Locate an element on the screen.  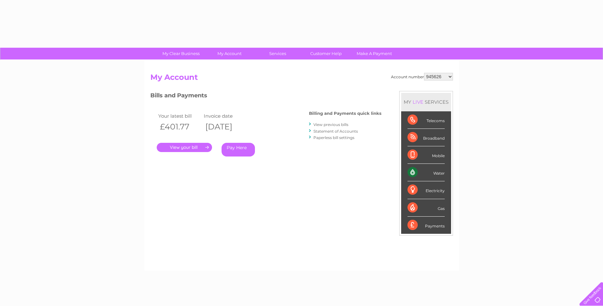
div: Payments is located at coordinates (426, 225).